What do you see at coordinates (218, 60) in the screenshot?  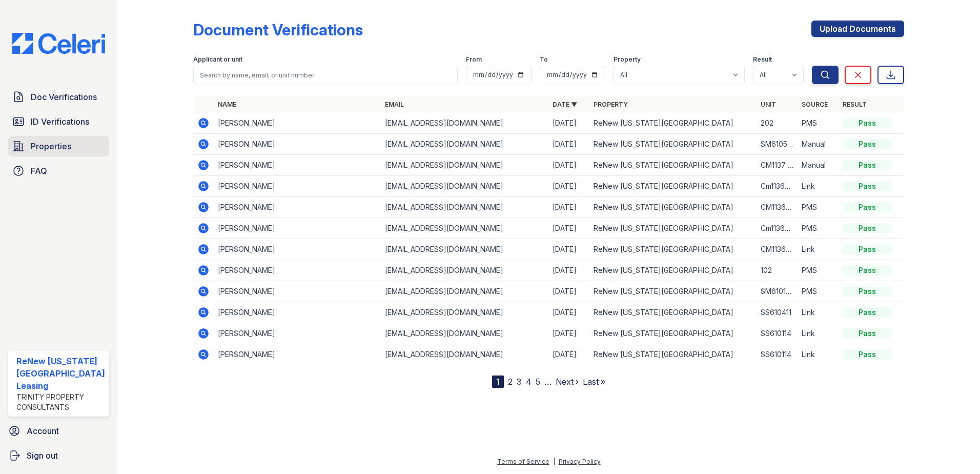 I see `label: Applicant or unit` at bounding box center [218, 60].